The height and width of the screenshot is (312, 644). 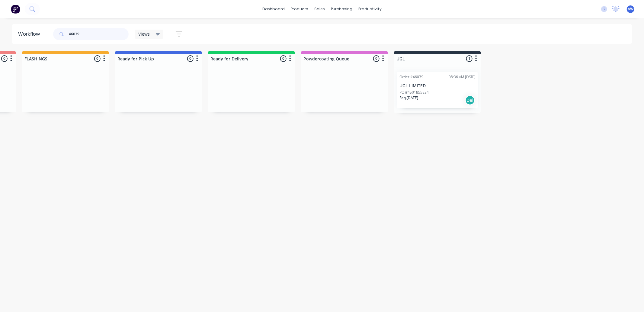 I want to click on img: Factory, so click(x=16, y=9).